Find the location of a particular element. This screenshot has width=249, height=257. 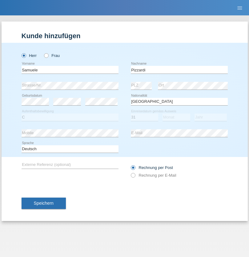

a: menu is located at coordinates (240, 8).